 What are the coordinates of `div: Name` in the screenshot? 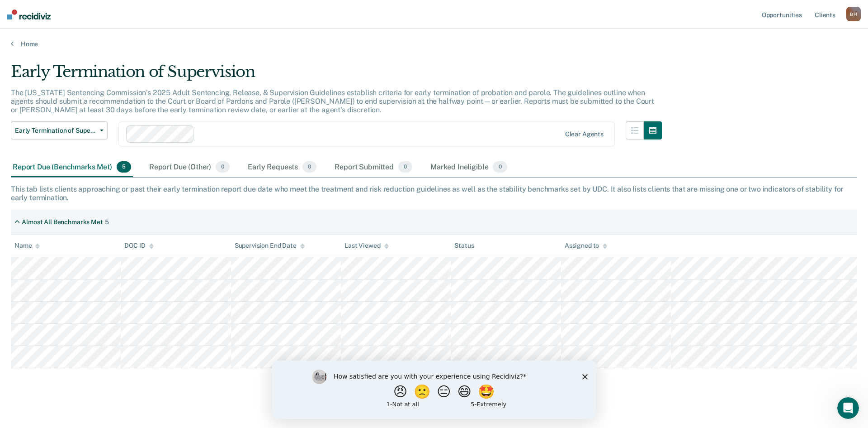 It's located at (28, 245).